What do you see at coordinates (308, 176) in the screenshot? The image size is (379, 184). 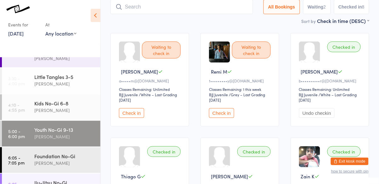 I see `span: Zain K` at bounding box center [308, 176].